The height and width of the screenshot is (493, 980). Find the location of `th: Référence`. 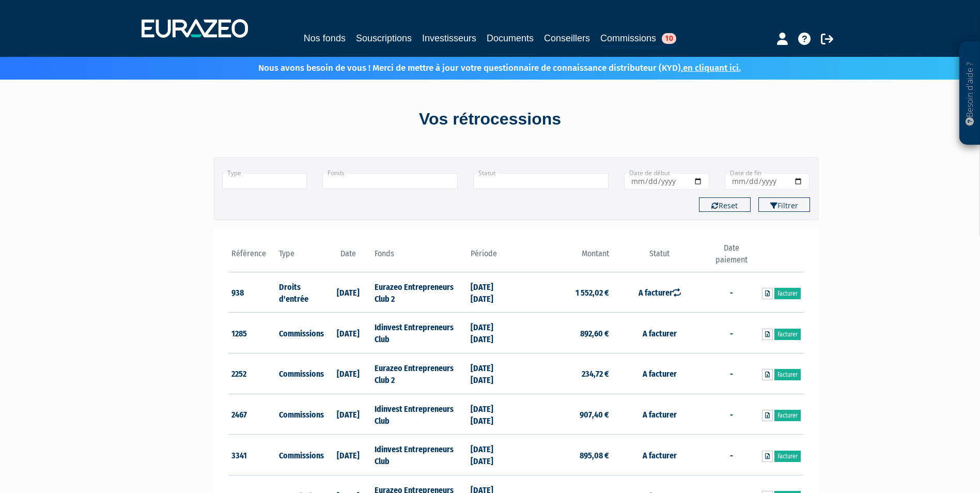

th: Référence is located at coordinates (253, 257).